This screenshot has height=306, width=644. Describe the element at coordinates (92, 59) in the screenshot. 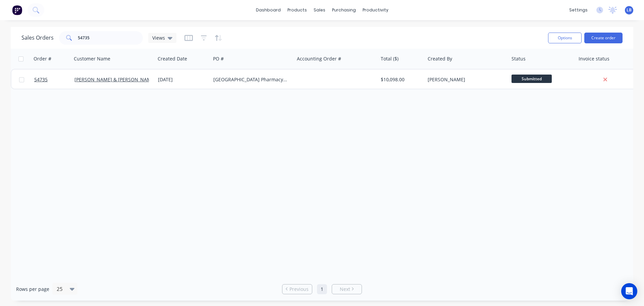

I see `div: Customer Name` at that location.